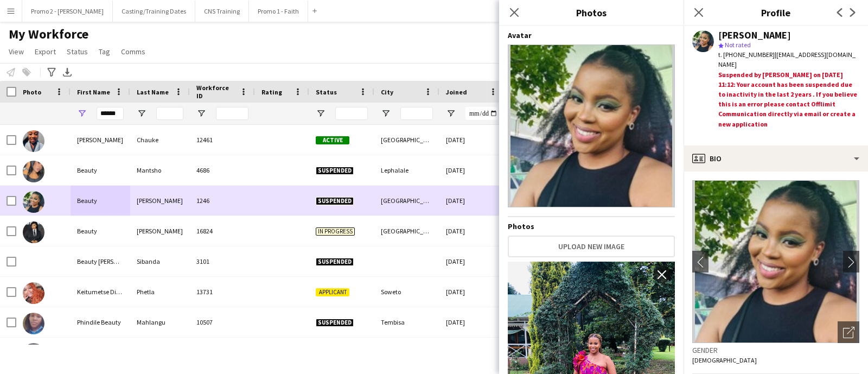  Describe the element at coordinates (407, 170) in the screenshot. I see `div: Lephalale` at that location.